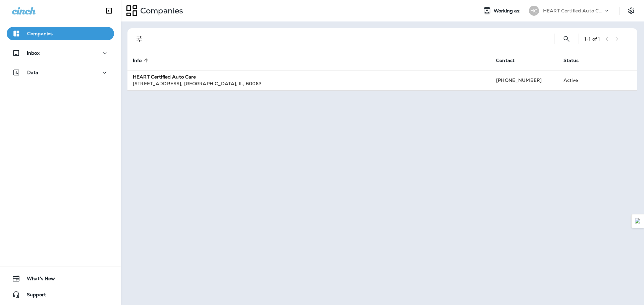  I want to click on img: Detect Auto, so click(638, 221).